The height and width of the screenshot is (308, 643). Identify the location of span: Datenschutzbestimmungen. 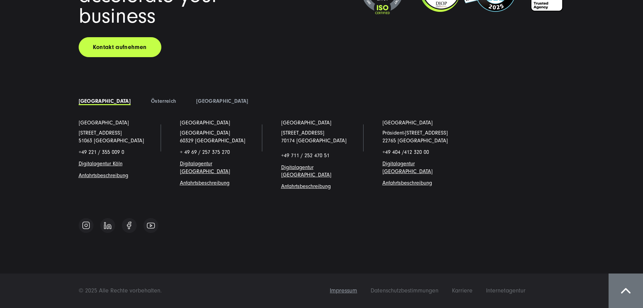
(404, 290).